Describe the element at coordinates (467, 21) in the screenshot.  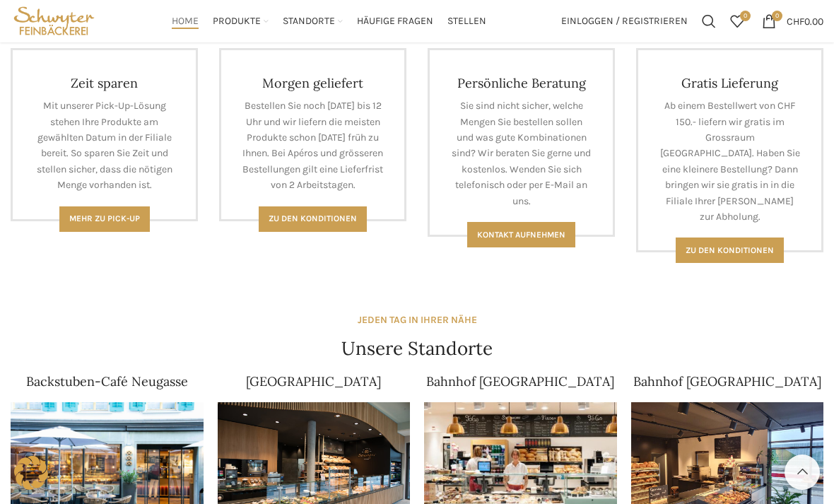
I see `span: Stellen` at that location.